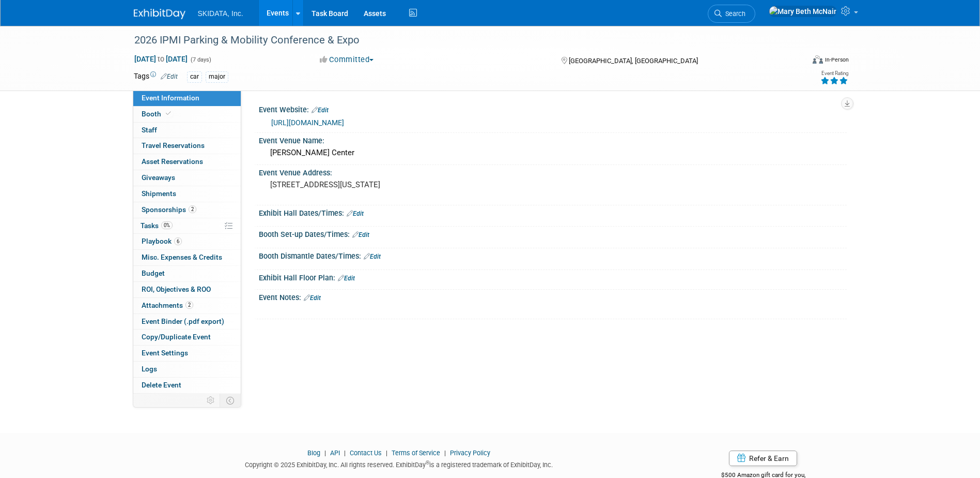 This screenshot has height=478, width=980. What do you see at coordinates (182, 257) in the screenshot?
I see `span: Misc. Expenses & Credits` at bounding box center [182, 257].